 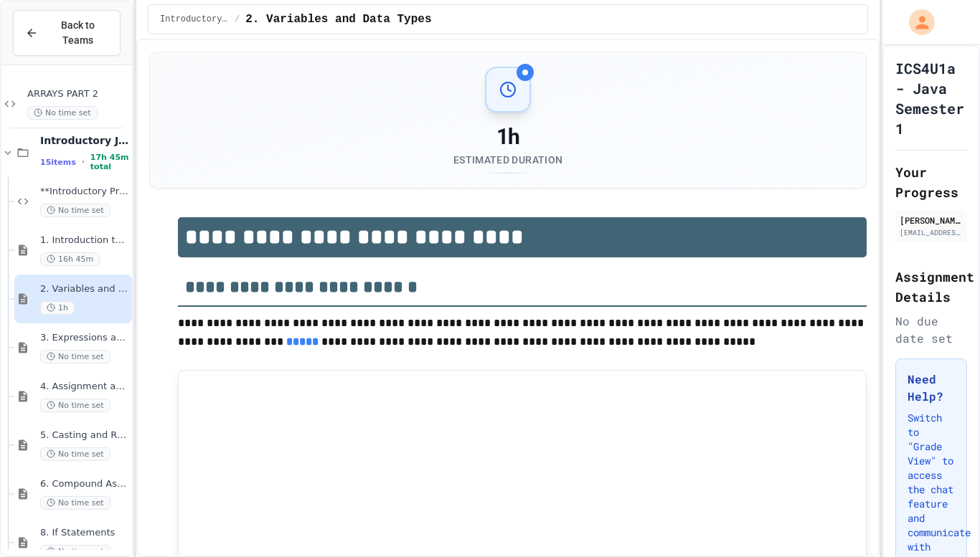 What do you see at coordinates (78, 33) in the screenshot?
I see `span: Back to Teams` at bounding box center [78, 33].